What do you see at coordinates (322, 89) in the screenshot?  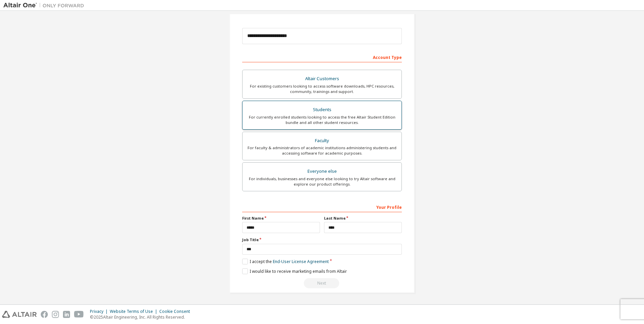 I see `div: For existing customers looking to access software downloads, HPC resources, community, trainings ...` at bounding box center [322, 89].